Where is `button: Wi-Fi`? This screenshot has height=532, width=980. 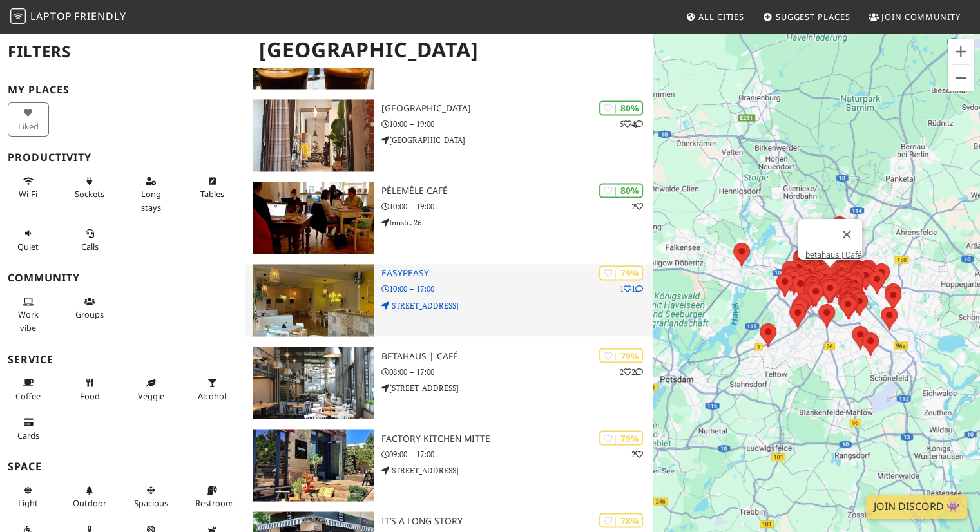
button: Wi-Fi is located at coordinates (28, 188).